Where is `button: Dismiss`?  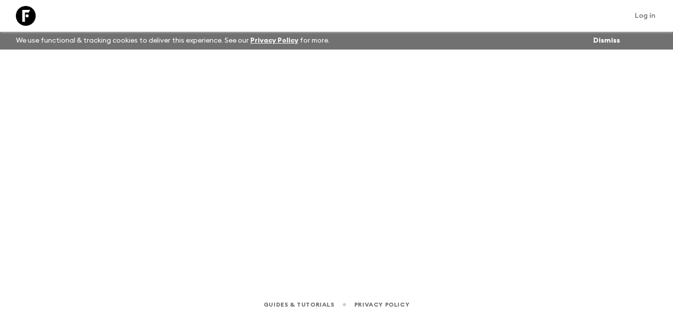
button: Dismiss is located at coordinates (606, 41).